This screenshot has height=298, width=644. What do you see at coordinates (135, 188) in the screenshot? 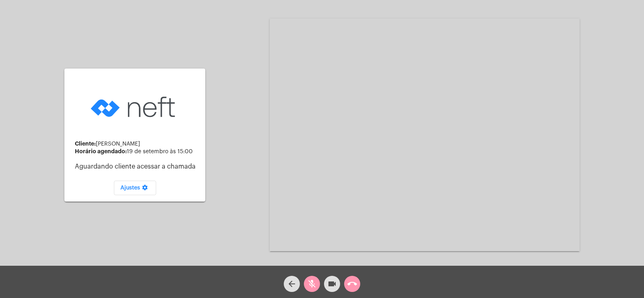
I see `button: Ajustes` at bounding box center [135, 188].